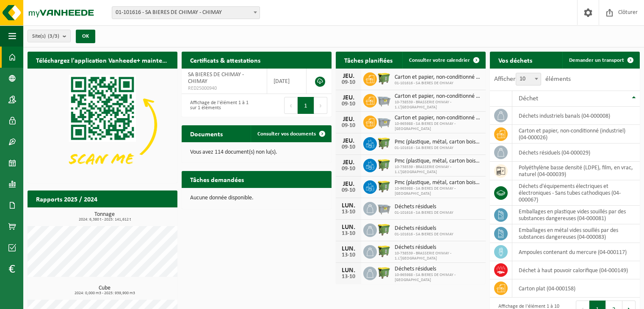  I want to click on td: carton et papier, non-conditionné (industriel) (04-000026), so click(576, 134).